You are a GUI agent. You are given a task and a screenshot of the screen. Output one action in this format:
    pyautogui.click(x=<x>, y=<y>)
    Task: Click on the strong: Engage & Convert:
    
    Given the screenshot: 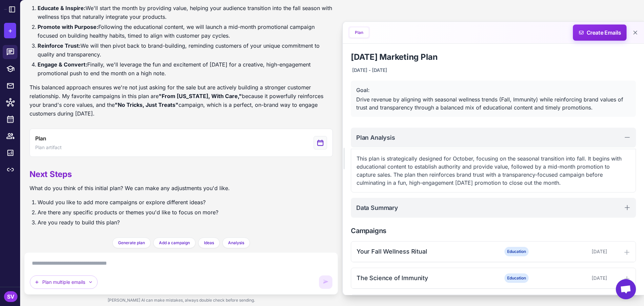 What is the action you would take?
    pyautogui.click(x=62, y=64)
    